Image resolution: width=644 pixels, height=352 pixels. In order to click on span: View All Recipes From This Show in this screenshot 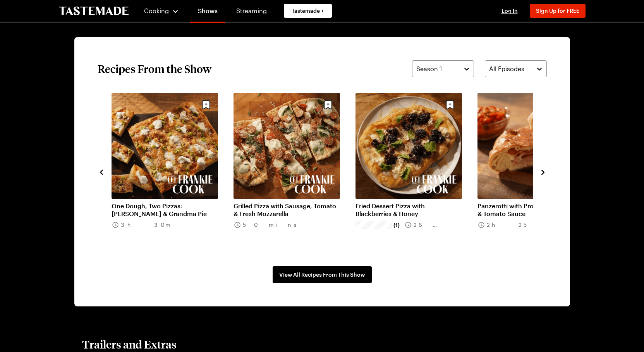, I will do `click(322, 275)`.